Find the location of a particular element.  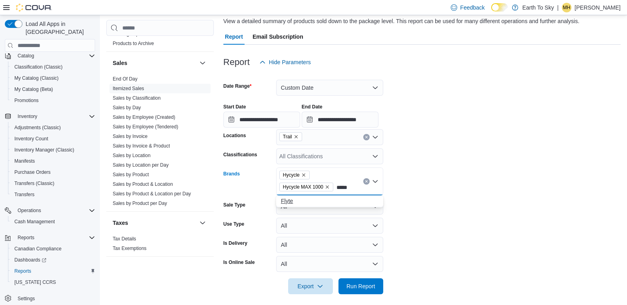

a: Sales by Invoice & Product is located at coordinates (141, 146).